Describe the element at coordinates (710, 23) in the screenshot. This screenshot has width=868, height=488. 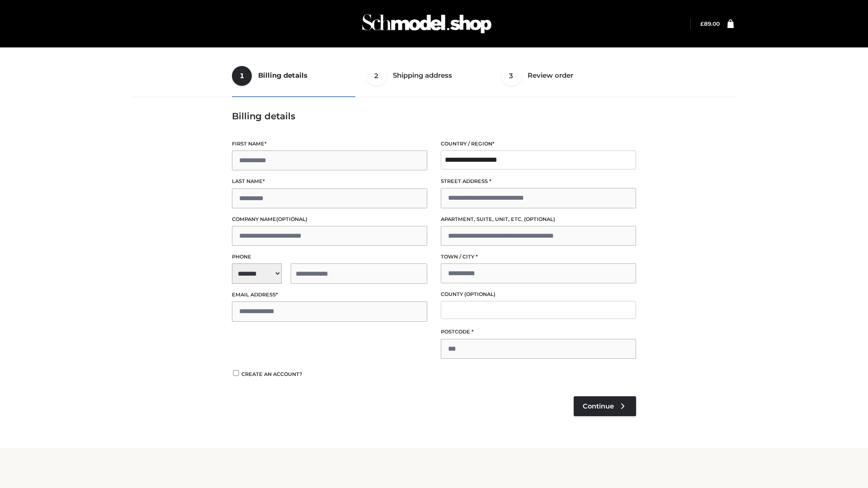
I see `bdi: 89.00` at that location.